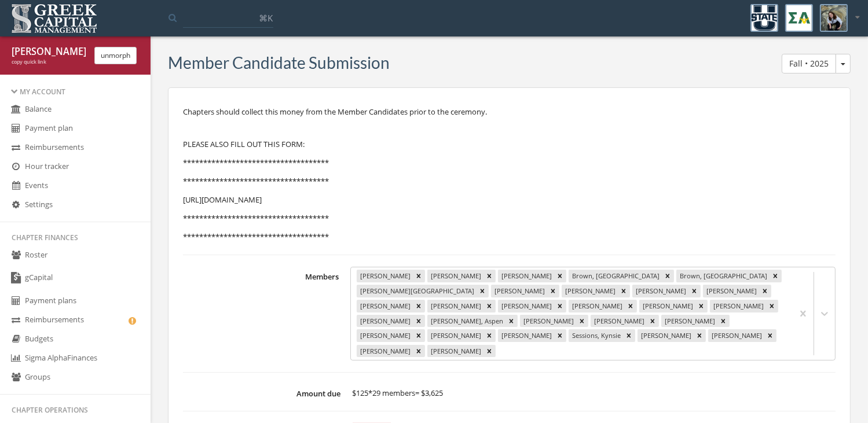 The image size is (868, 423). What do you see at coordinates (489, 351) in the screenshot?
I see `div: Remove Zumwalt, Ainslee` at bounding box center [489, 351].